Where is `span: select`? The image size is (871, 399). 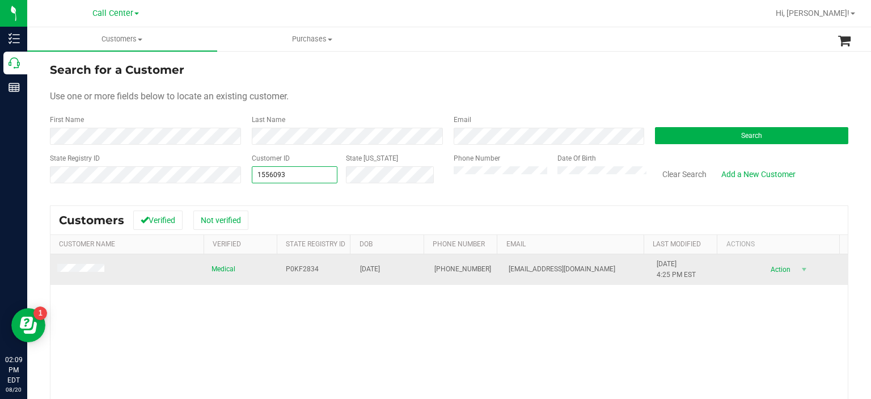 span: select is located at coordinates (805, 270).